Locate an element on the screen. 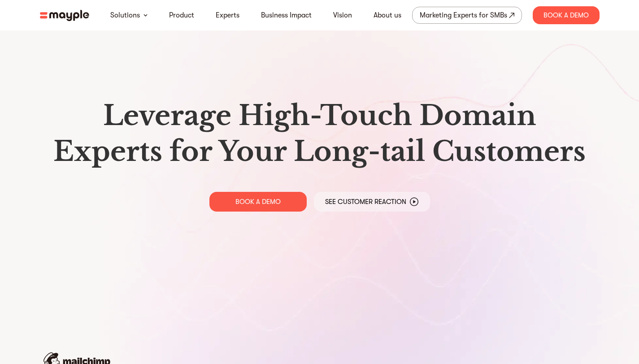  a: Solutions is located at coordinates (125, 15).